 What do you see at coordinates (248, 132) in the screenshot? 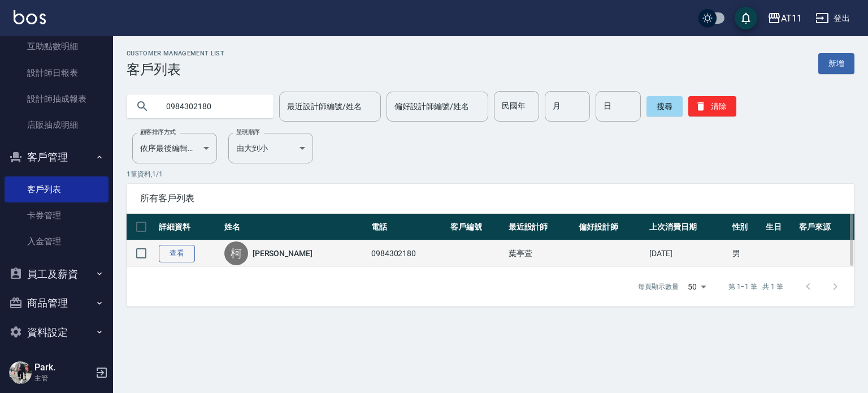
I see `label: 呈現順序` at bounding box center [248, 132].